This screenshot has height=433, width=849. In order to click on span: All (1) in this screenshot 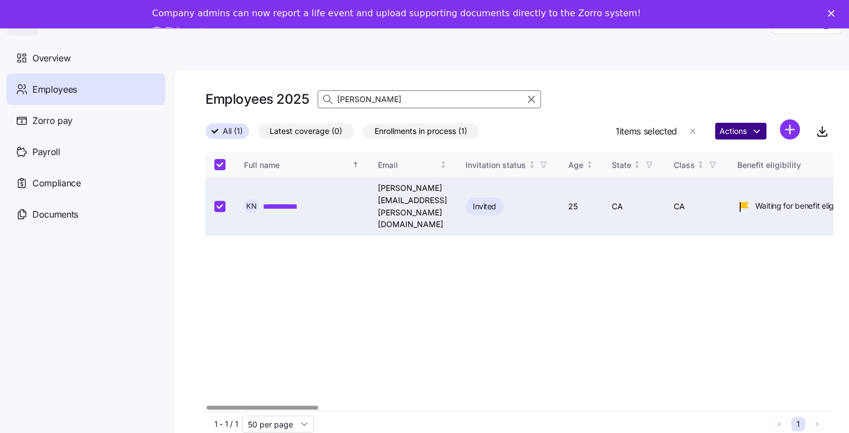, I will do `click(233, 131)`.